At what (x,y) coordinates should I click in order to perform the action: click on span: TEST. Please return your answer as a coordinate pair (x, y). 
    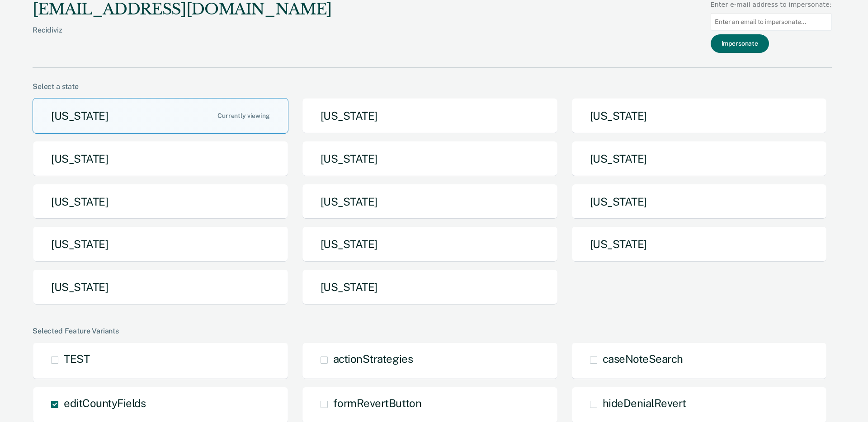
    Looking at the image, I should click on (76, 359).